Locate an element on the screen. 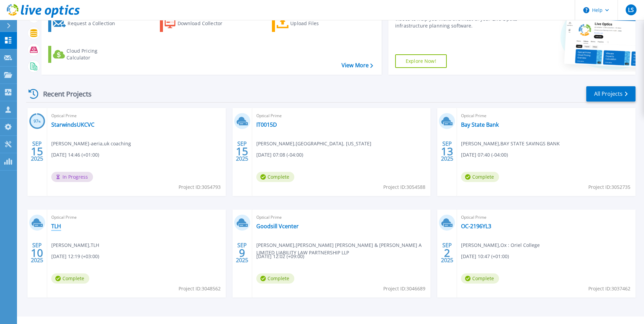 The height and width of the screenshot is (324, 644). span: Project ID: 3054793 is located at coordinates (200, 187).